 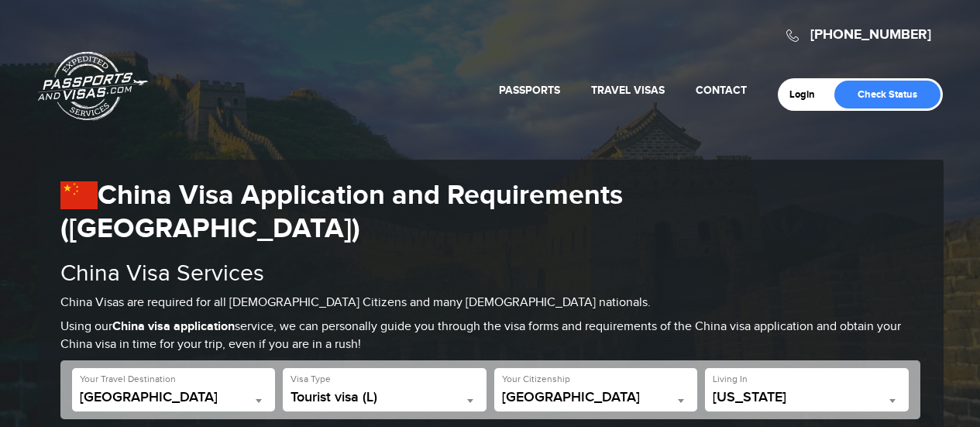 I want to click on a: Travel Visas, so click(x=628, y=90).